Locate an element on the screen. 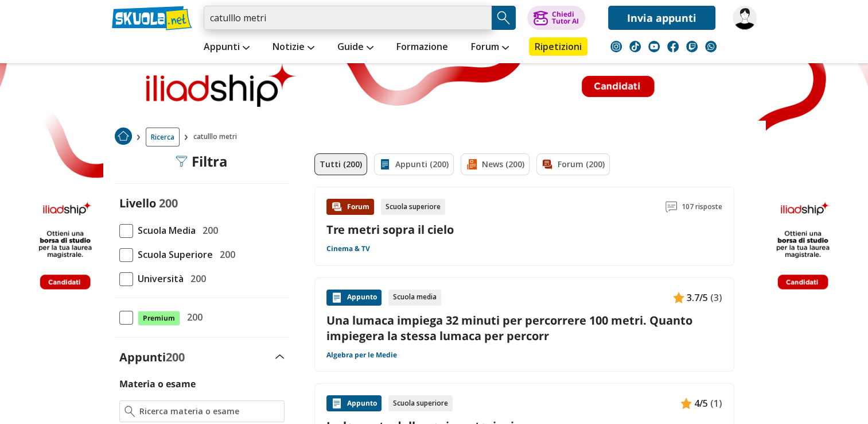 This screenshot has width=868, height=424. a: Ripetizioni is located at coordinates (558, 47).